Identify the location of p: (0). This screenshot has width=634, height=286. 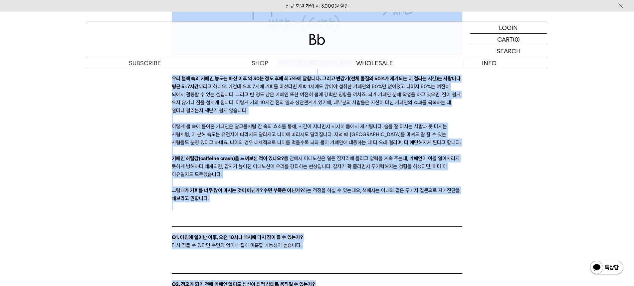
(516, 39).